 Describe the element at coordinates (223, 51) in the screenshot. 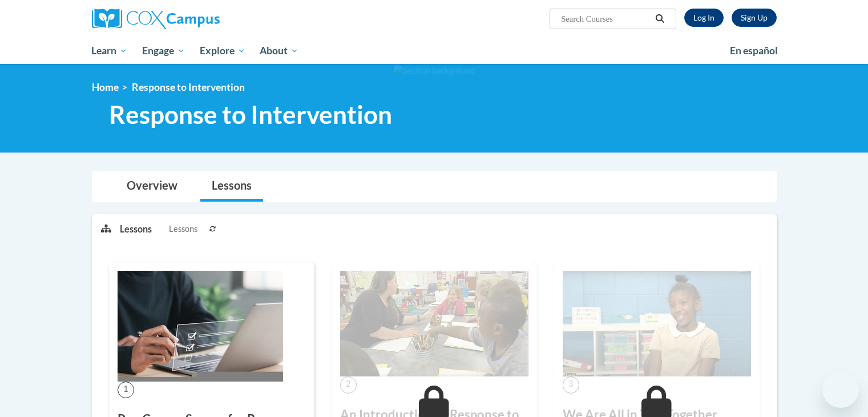

I see `span: Explore` at that location.